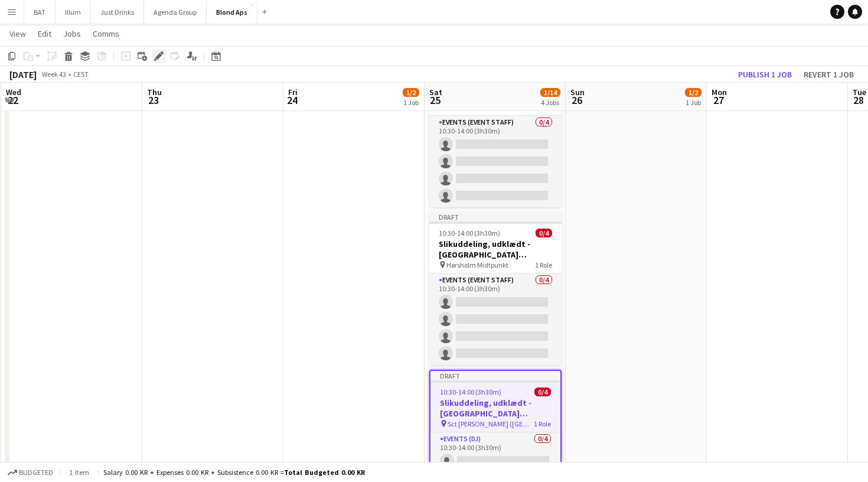  Describe the element at coordinates (118, 12) in the screenshot. I see `button: Just Drinks` at that location.